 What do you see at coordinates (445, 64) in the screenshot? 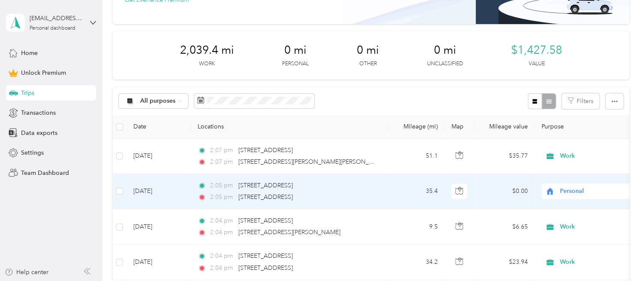
I see `p: Unclassified` at bounding box center [445, 64].